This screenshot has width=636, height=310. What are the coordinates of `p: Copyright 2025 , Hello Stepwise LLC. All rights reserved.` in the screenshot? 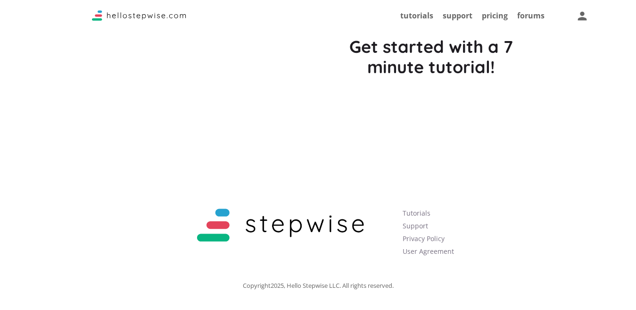 It's located at (318, 285).